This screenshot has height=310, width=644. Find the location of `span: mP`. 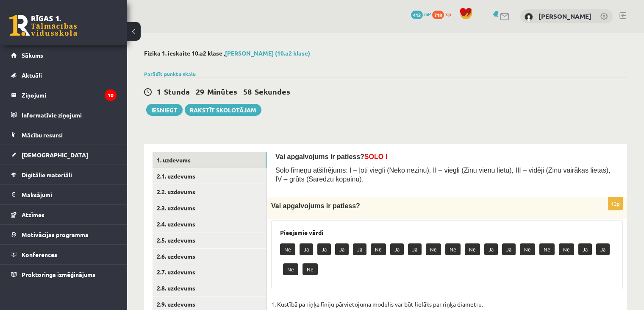

span: mP is located at coordinates (428, 14).